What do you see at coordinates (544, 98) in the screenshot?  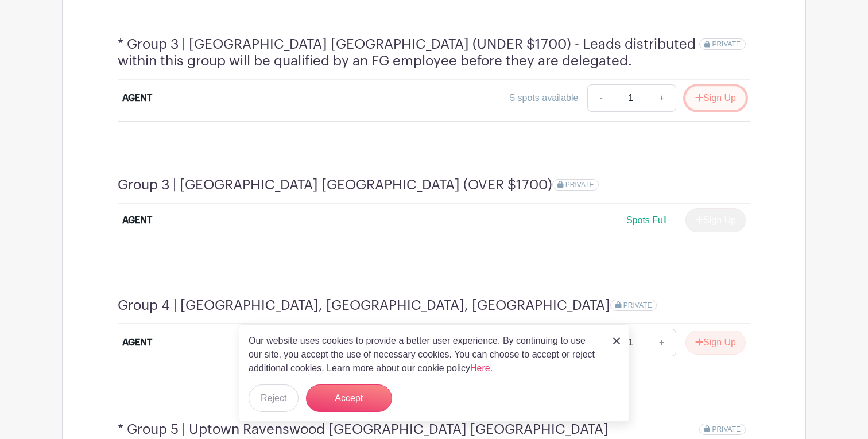 I see `div: 5 spots available` at bounding box center [544, 98].